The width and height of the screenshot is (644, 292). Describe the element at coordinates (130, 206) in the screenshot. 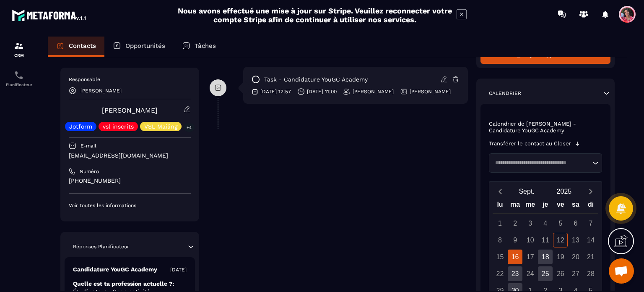

I see `p: Voir toutes les informations` at that location.